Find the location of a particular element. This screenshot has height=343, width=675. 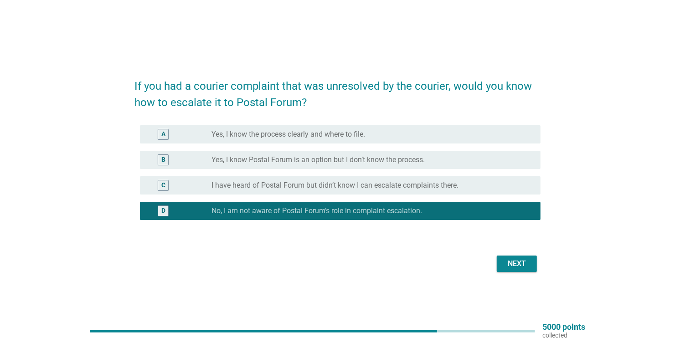

div: Next is located at coordinates (517, 264).